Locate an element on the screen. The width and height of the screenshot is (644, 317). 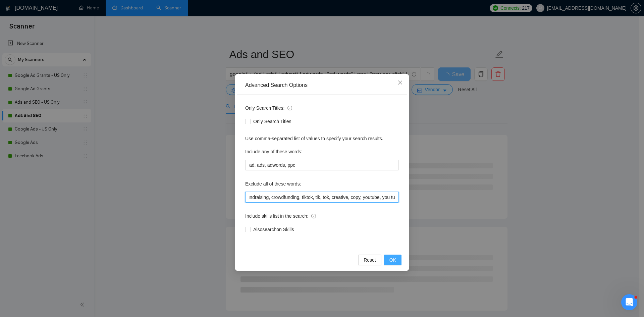
span: Also search on Skills is located at coordinates (273, 230).